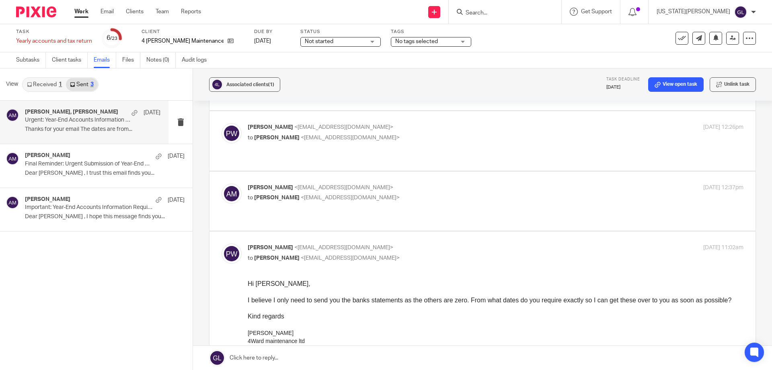 The height and width of the screenshot is (370, 772). What do you see at coordinates (131, 60) in the screenshot?
I see `a: Files` at bounding box center [131, 60].